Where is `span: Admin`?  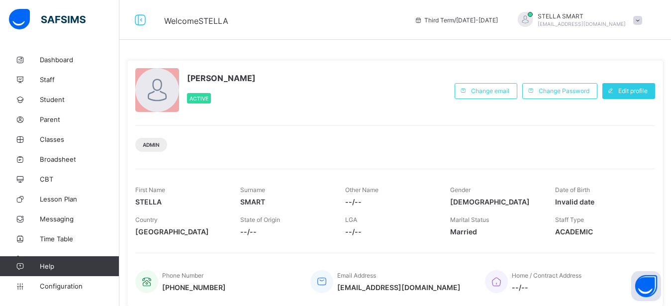
span: Admin is located at coordinates (151, 145).